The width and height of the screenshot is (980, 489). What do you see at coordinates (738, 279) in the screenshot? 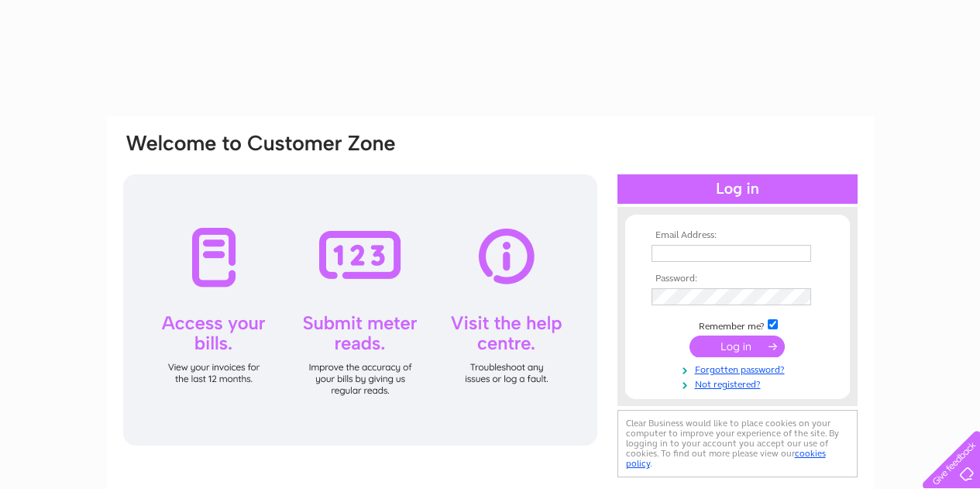
I see `th: Password:` at bounding box center [738, 279].